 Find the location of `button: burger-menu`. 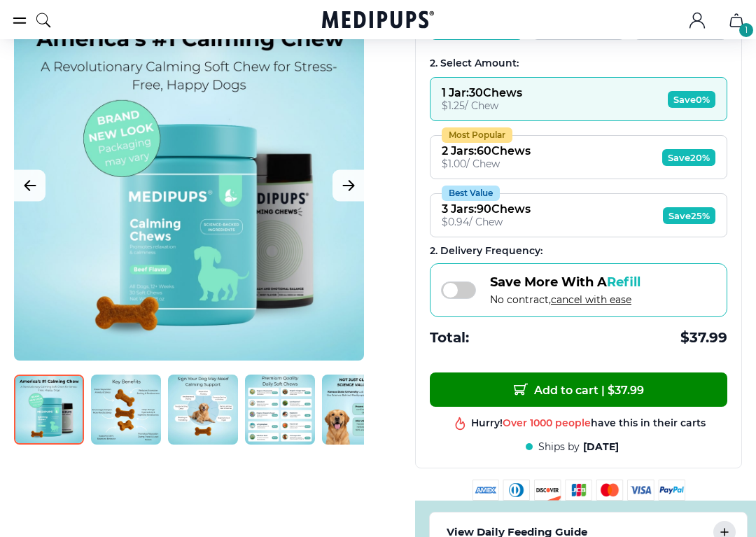

button: burger-menu is located at coordinates (20, 21).